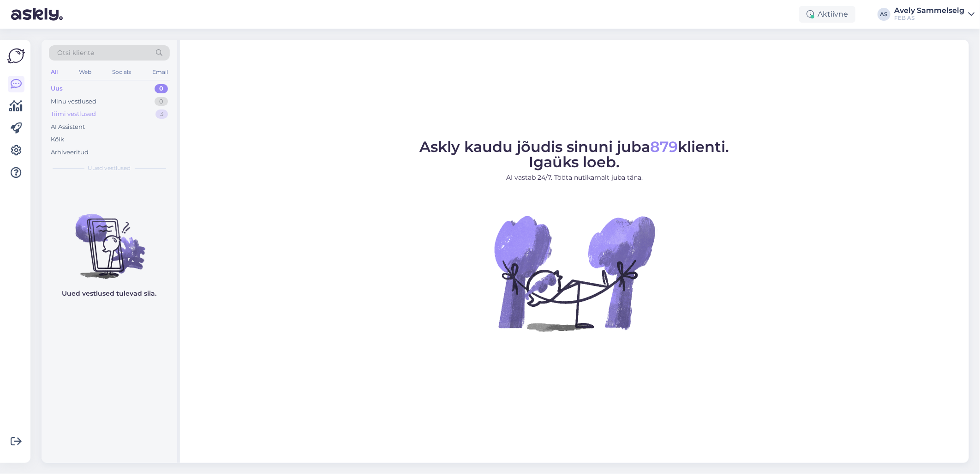 The height and width of the screenshot is (474, 980). Describe the element at coordinates (54, 72) in the screenshot. I see `div: All` at that location.